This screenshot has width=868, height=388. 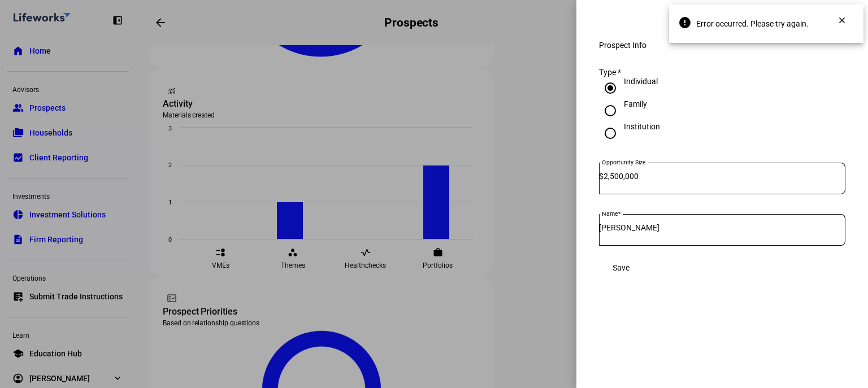 What do you see at coordinates (623, 162) in the screenshot?
I see `mat-label: Opportunity Size` at bounding box center [623, 162].